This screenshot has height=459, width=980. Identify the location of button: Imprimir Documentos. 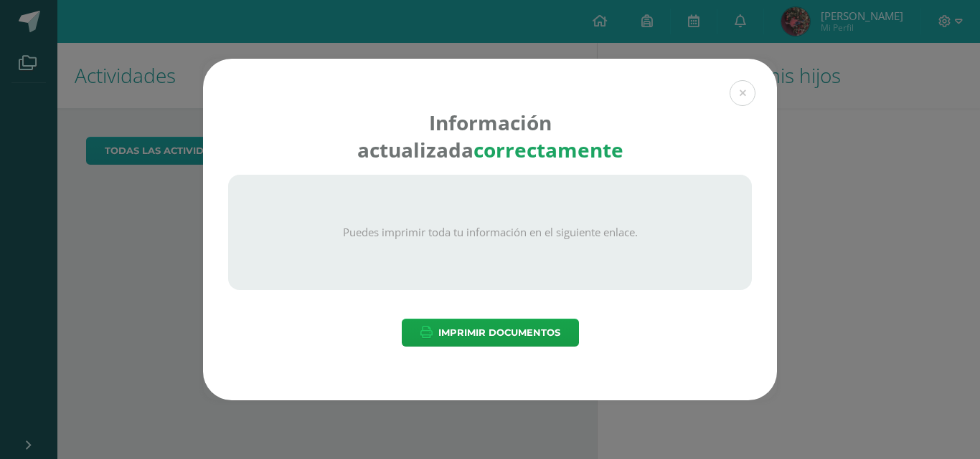
(490, 333).